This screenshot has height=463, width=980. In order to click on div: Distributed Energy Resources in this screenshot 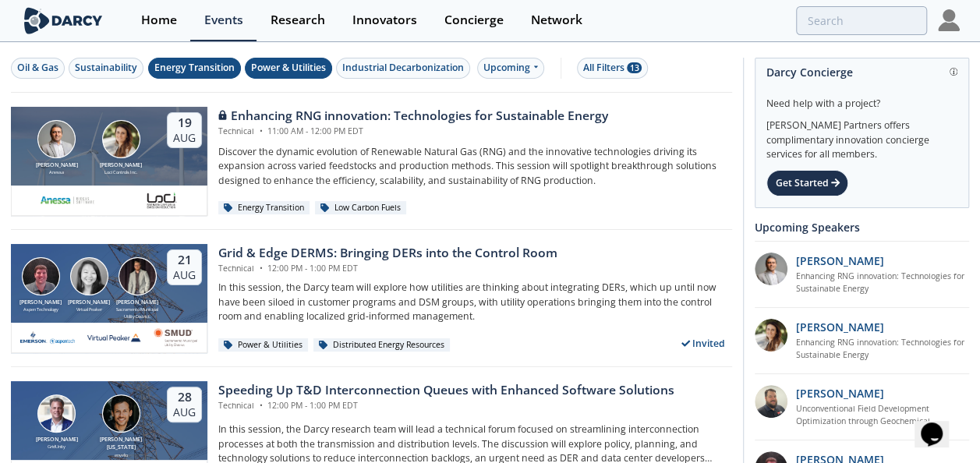, I will do `click(381, 346)`.